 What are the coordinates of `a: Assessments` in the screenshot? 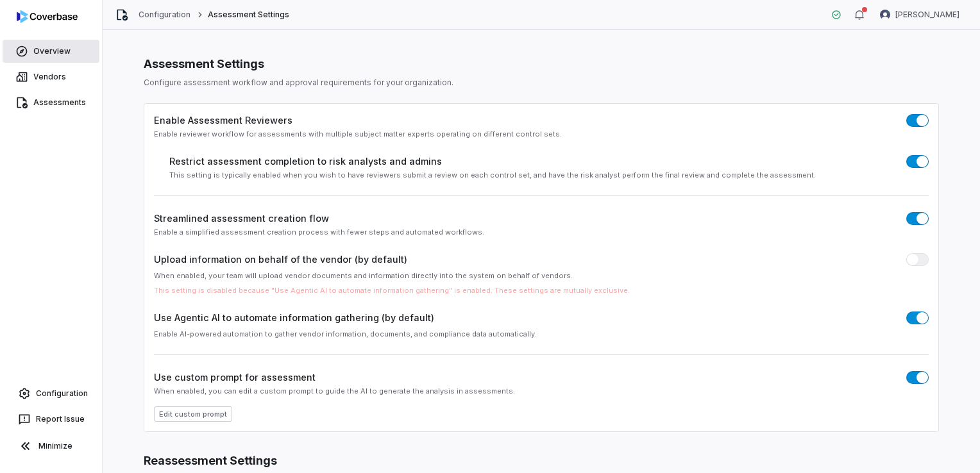 It's located at (51, 103).